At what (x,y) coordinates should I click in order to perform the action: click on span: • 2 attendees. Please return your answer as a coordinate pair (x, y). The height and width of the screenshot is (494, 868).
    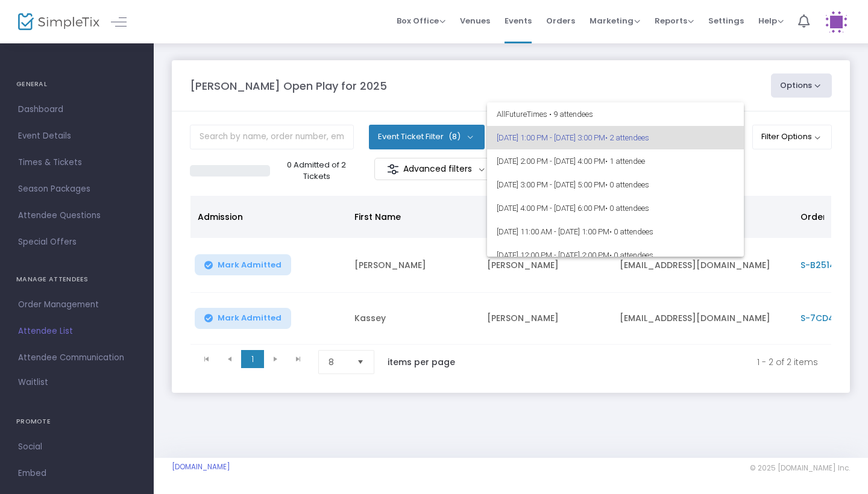
    Looking at the image, I should click on (627, 137).